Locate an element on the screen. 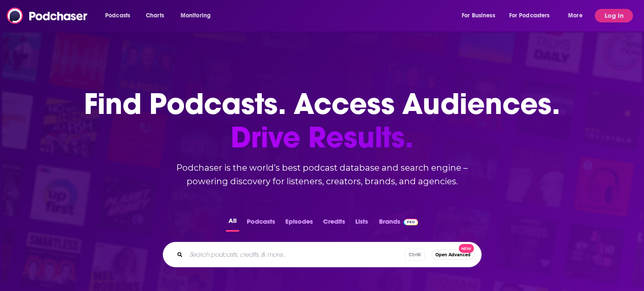 The image size is (644, 291). span: Ctrl K is located at coordinates (415, 254).